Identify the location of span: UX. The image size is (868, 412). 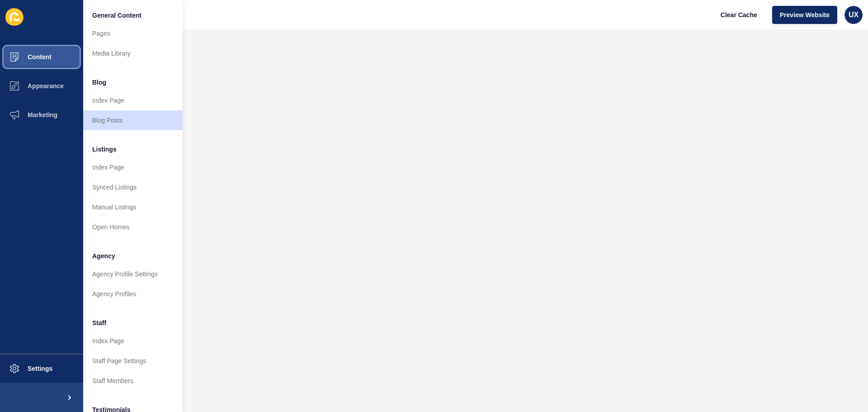
(853, 15).